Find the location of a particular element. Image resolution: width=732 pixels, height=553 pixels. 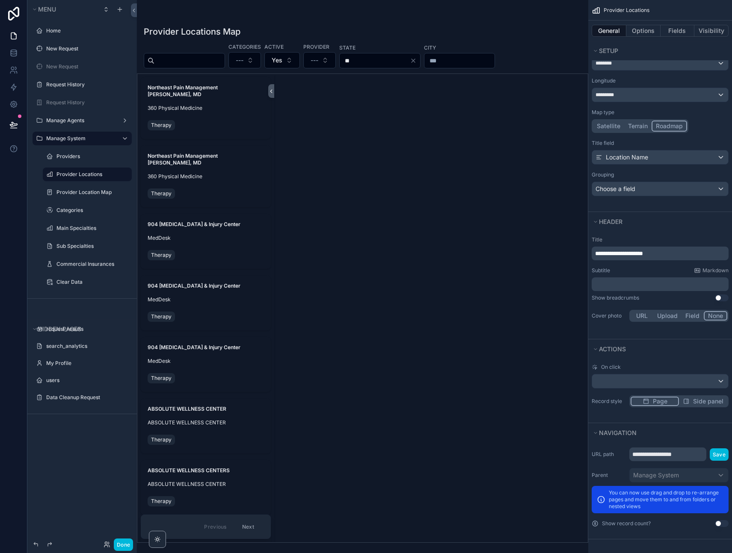

button: Upload is located at coordinates (667, 316).